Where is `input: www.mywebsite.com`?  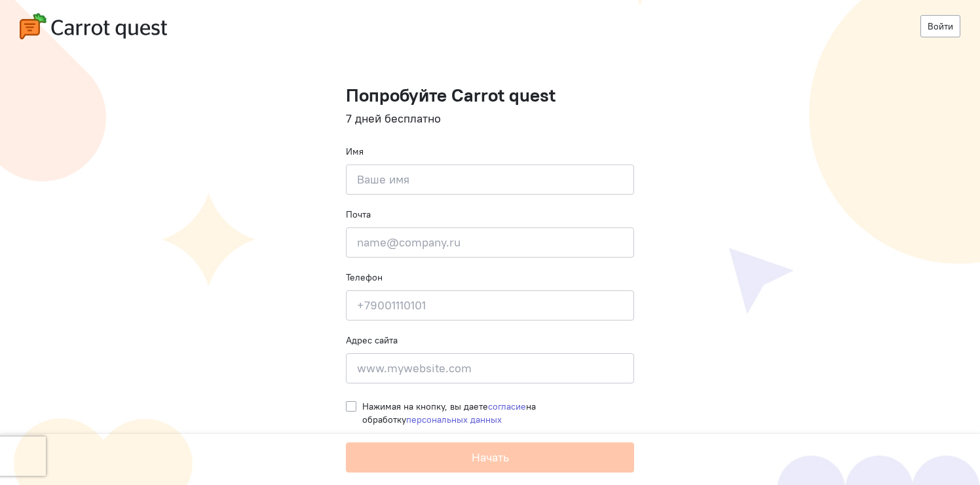 input: www.mywebsite.com is located at coordinates (490, 368).